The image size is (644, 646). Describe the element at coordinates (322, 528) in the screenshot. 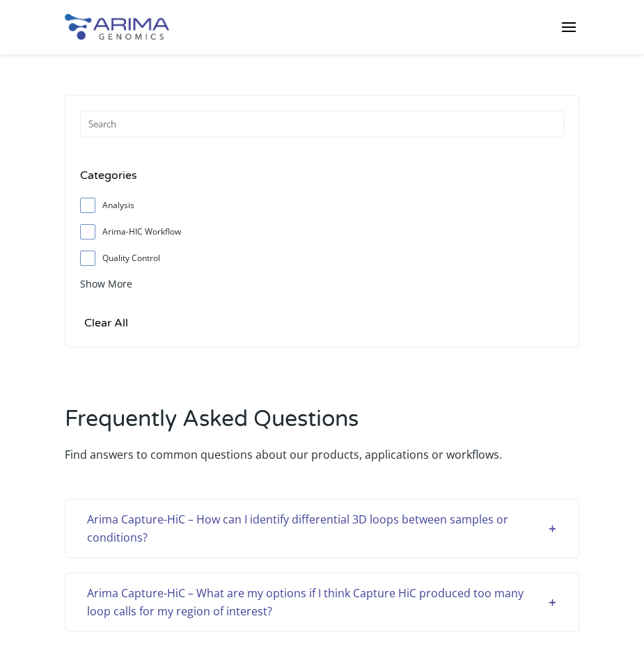

I see `div: Arima Capture-HiC – How can I identify differential 3D loops between samples or conditions?` at that location.